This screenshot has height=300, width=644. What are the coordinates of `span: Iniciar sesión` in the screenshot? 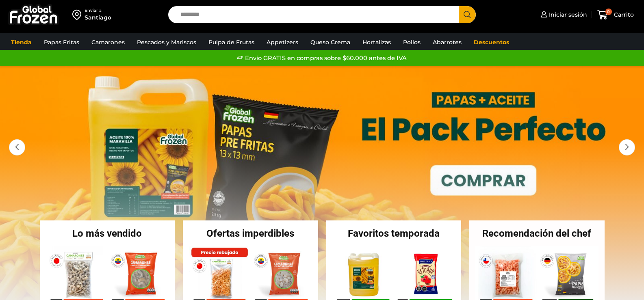 It's located at (567, 15).